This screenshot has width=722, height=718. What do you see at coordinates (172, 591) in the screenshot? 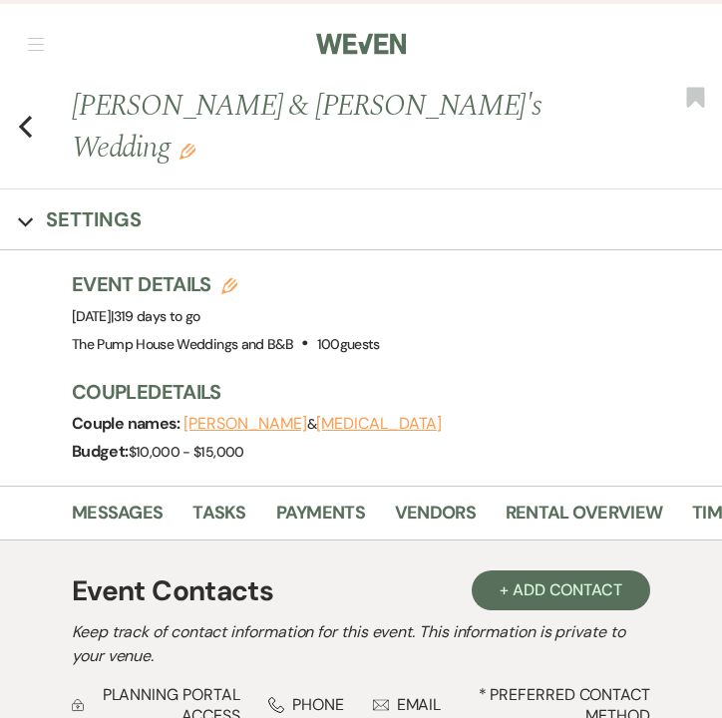
I see `h1: Event Contacts` at bounding box center [172, 591].